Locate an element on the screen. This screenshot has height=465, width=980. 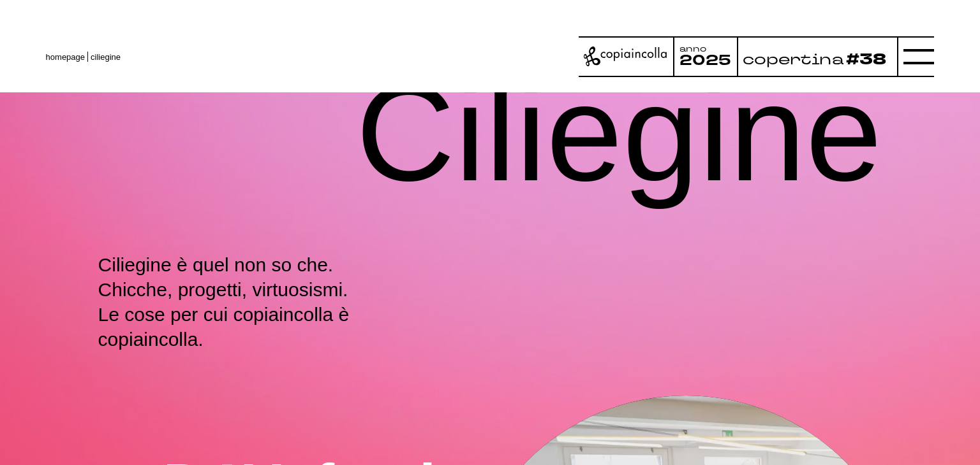
p: Ciliegine è quel non so che. Chicche, progetti, virtuosismi. Le cose per cui copiaincolla è copia... is located at coordinates (255, 302).